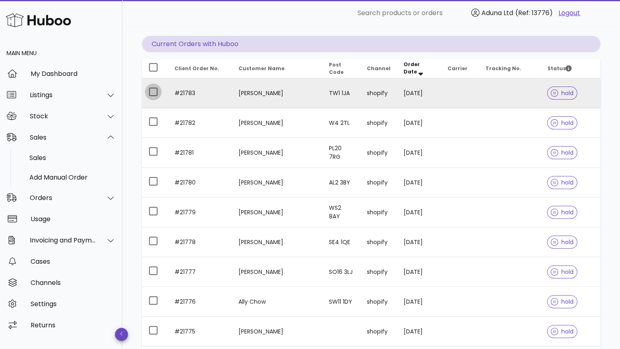  What do you see at coordinates (277, 301) in the screenshot?
I see `td: Ally Chow` at bounding box center [277, 301].